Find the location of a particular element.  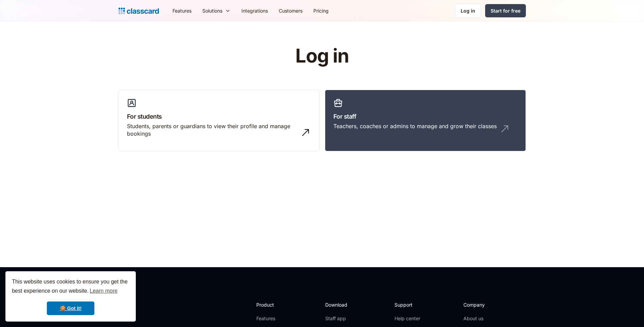

a: dismiss cookie message is located at coordinates (71, 308).